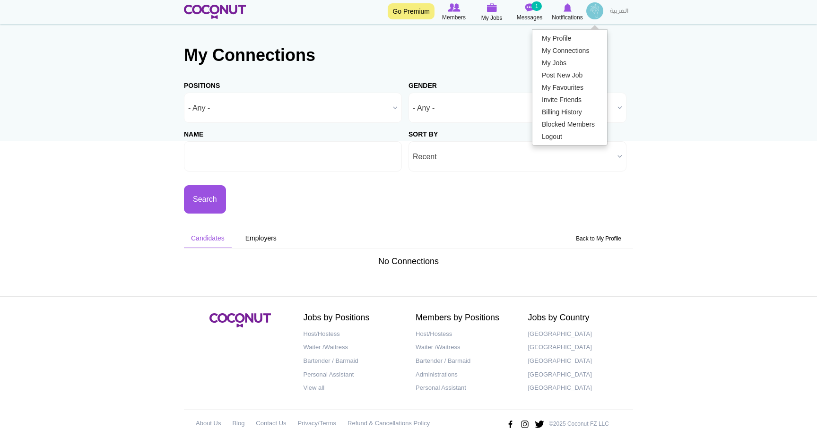  I want to click on p: ©2025 Coconut FZ LLC, so click(579, 424).